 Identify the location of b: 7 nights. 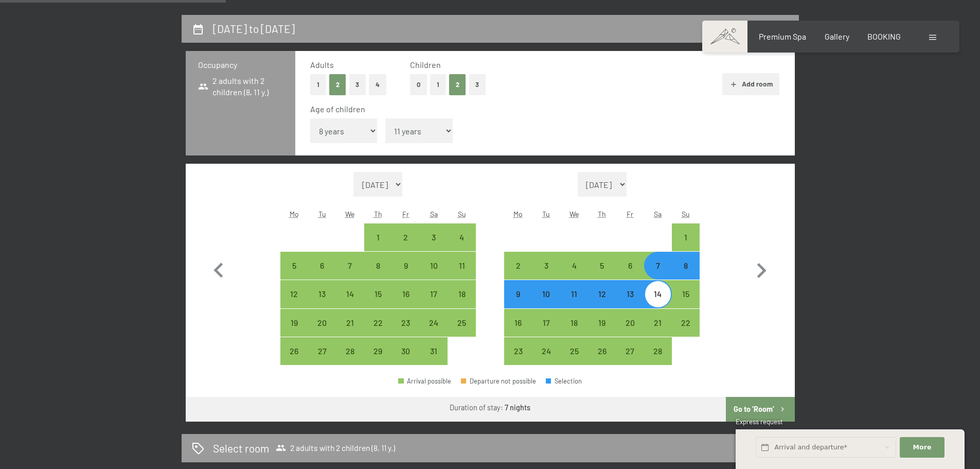
(518, 407).